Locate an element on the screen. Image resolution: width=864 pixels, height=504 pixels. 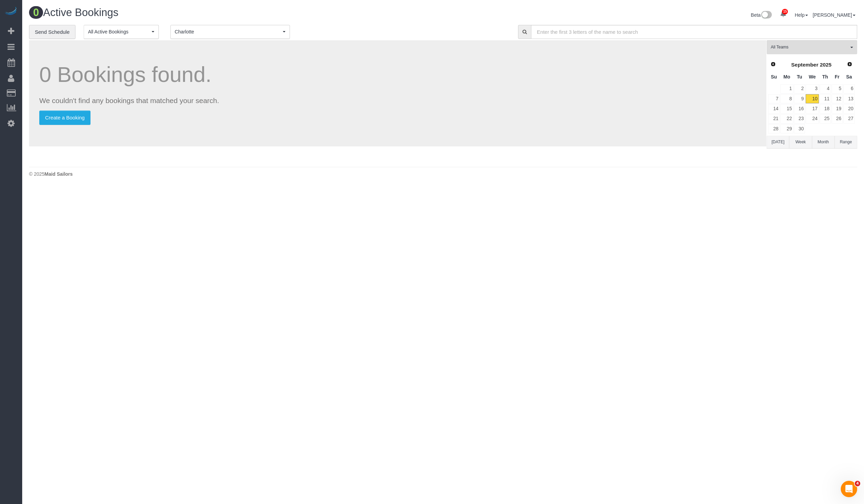
a: 3 is located at coordinates (812, 89).